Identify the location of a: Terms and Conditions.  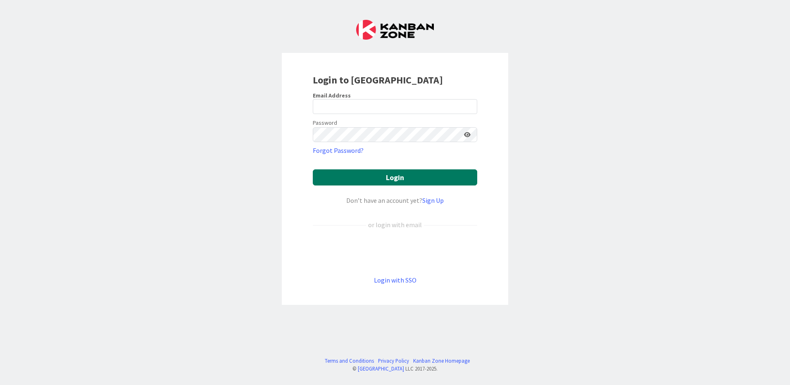
(349, 360).